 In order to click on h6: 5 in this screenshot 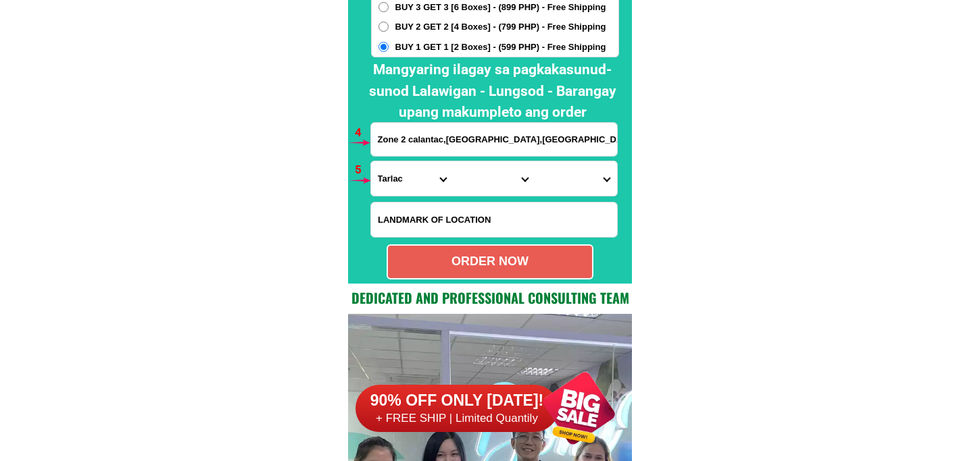, I will do `click(362, 170)`.